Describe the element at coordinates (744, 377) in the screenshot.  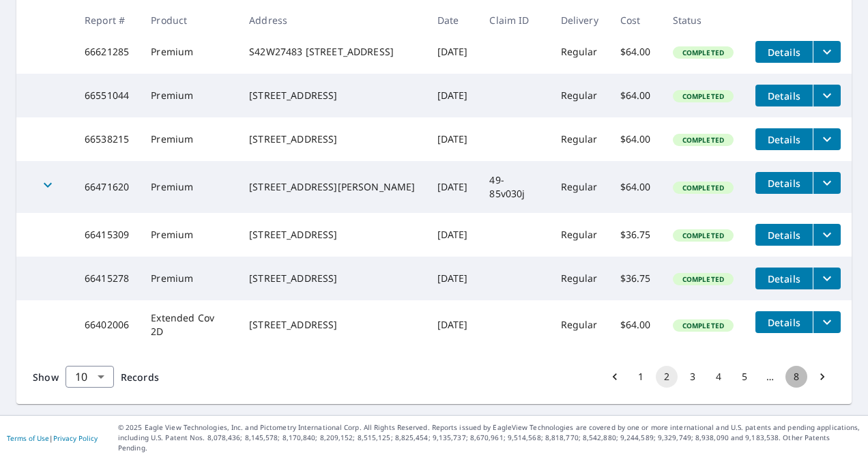
I see `button: Go to page 5` at that location.